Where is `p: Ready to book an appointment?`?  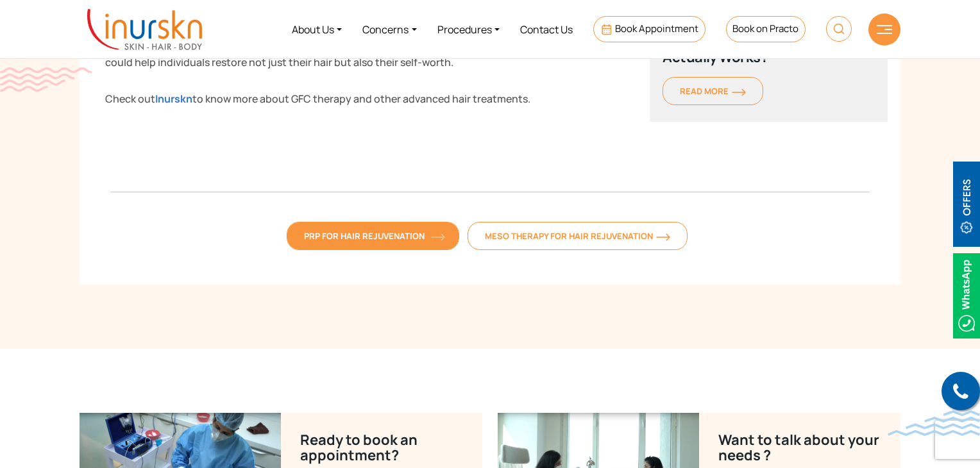 p: Ready to book an appointment? is located at coordinates (381, 447).